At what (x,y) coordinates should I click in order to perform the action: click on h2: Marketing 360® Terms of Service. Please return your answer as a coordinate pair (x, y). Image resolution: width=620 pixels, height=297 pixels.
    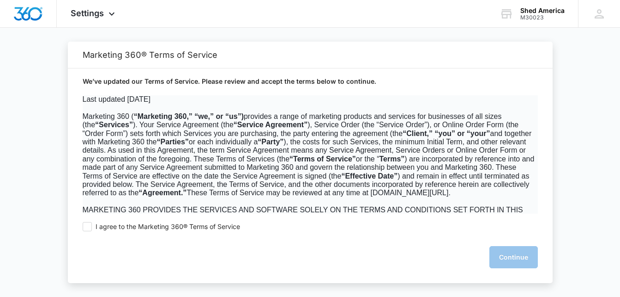
    Looking at the image, I should click on (310, 55).